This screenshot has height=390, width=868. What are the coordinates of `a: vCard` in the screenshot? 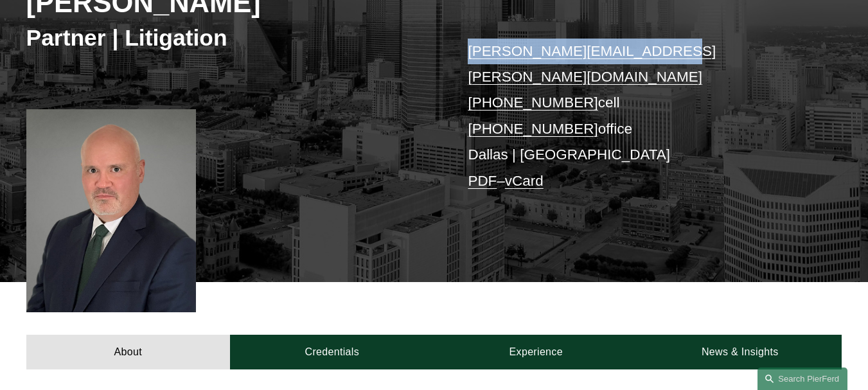 It's located at (524, 181).